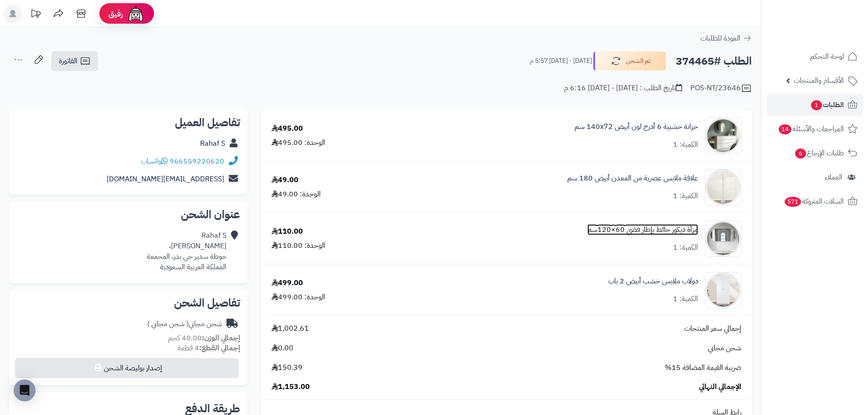 This screenshot has height=415, width=868. What do you see at coordinates (815, 201) in the screenshot?
I see `a: السلات المتروكة571` at bounding box center [815, 201].